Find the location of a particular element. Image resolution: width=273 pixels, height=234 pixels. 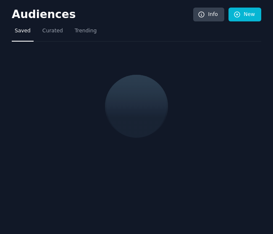

a: Saved is located at coordinates (23, 33).